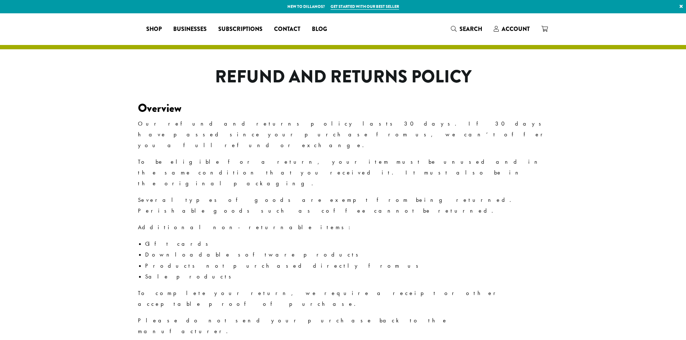 The image size is (686, 340). Describe the element at coordinates (154, 29) in the screenshot. I see `a: Shop` at that location.